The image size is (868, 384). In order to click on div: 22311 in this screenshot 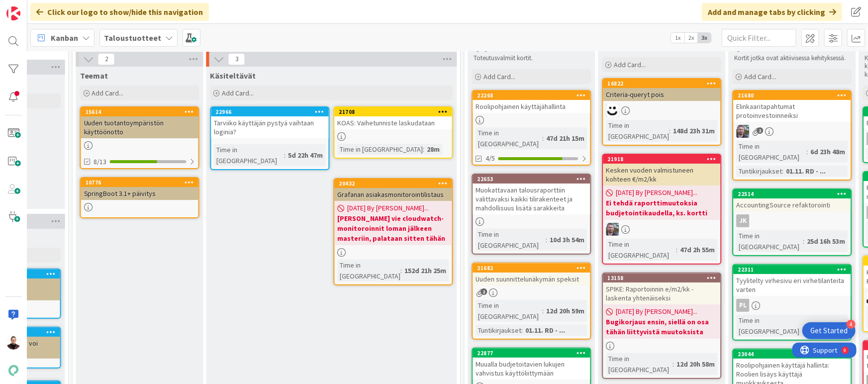, I will do `click(795, 269)`.